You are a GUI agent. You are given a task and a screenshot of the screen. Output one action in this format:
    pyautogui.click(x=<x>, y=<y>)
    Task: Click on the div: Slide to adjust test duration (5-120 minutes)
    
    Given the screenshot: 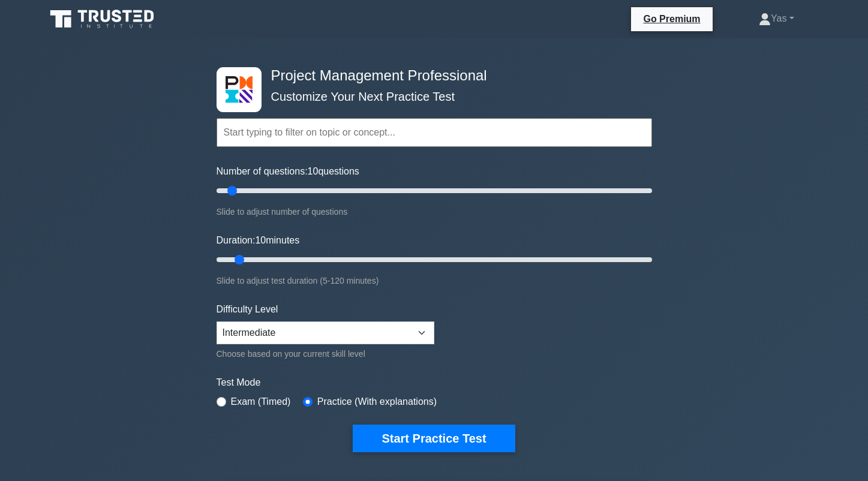 What is the action you would take?
    pyautogui.click(x=434, y=281)
    